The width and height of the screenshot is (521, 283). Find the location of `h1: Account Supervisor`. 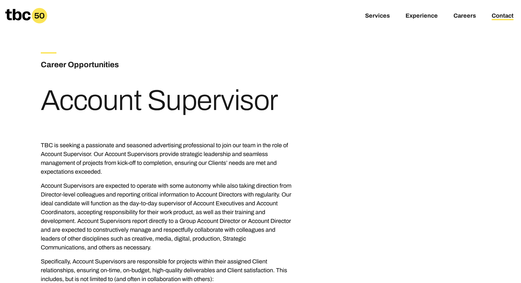

h1: Account Supervisor is located at coordinates (159, 100).